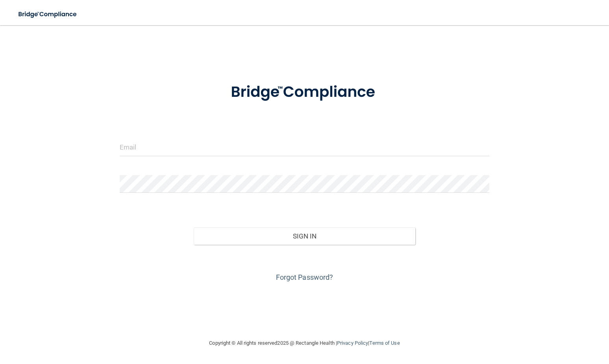 The width and height of the screenshot is (609, 364). What do you see at coordinates (304, 237) in the screenshot?
I see `button: Sign In` at bounding box center [304, 237].